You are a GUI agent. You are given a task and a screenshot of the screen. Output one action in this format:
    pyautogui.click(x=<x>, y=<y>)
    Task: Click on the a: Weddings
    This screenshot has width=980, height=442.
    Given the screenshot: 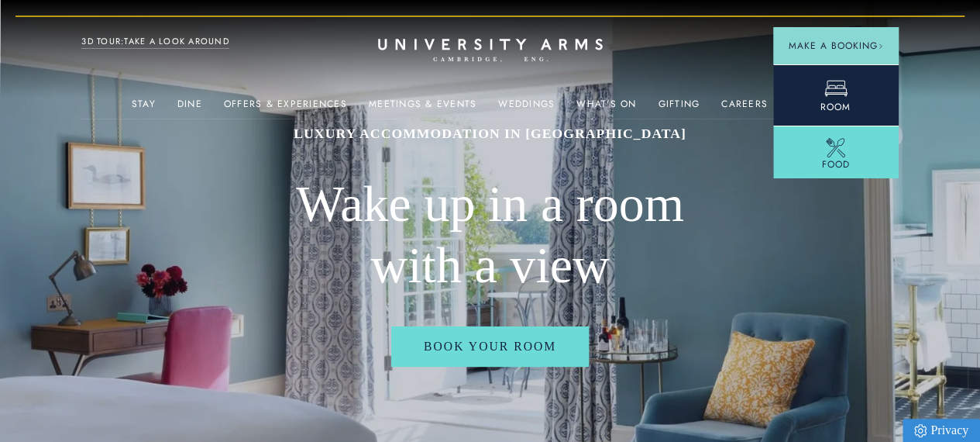 What is the action you would take?
    pyautogui.click(x=526, y=109)
    